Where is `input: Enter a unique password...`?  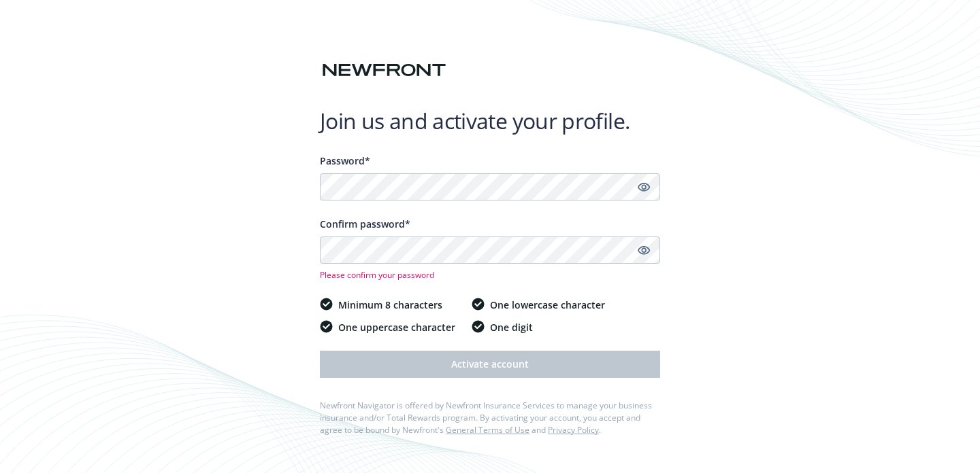
input: Enter a unique password... is located at coordinates (490, 187).